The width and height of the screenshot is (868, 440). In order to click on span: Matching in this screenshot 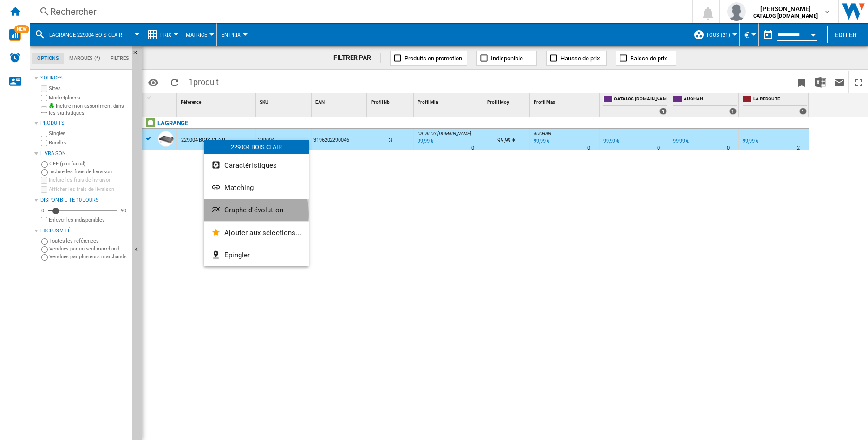, I will do `click(238, 188)`.